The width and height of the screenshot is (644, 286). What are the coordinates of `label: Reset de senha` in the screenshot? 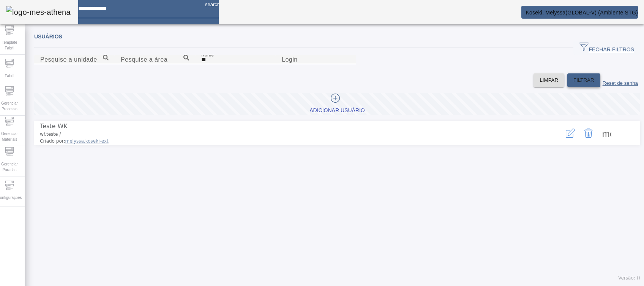 It's located at (620, 83).